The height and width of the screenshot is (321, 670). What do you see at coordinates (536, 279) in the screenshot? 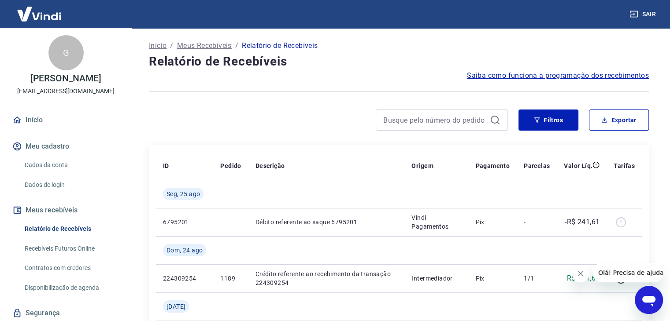
I see `p: 1/1` at bounding box center [536, 279].